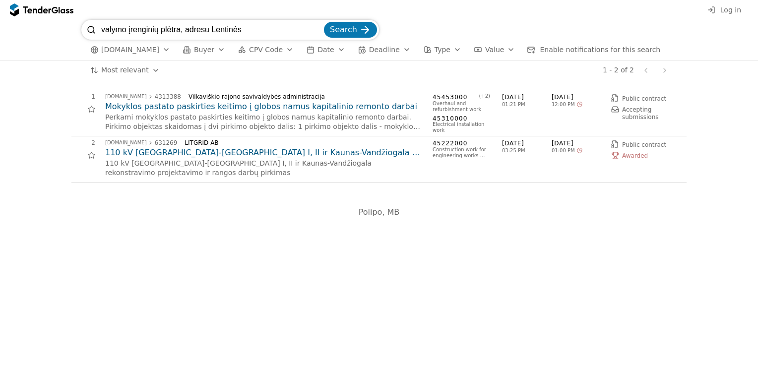 The image size is (758, 366). I want to click on span: Type, so click(442, 50).